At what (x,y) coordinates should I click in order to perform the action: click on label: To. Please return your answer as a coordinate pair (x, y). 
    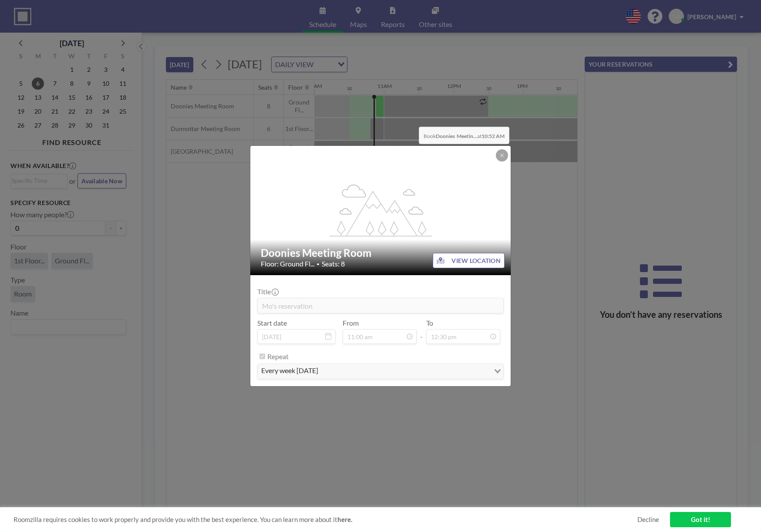
    Looking at the image, I should click on (430, 323).